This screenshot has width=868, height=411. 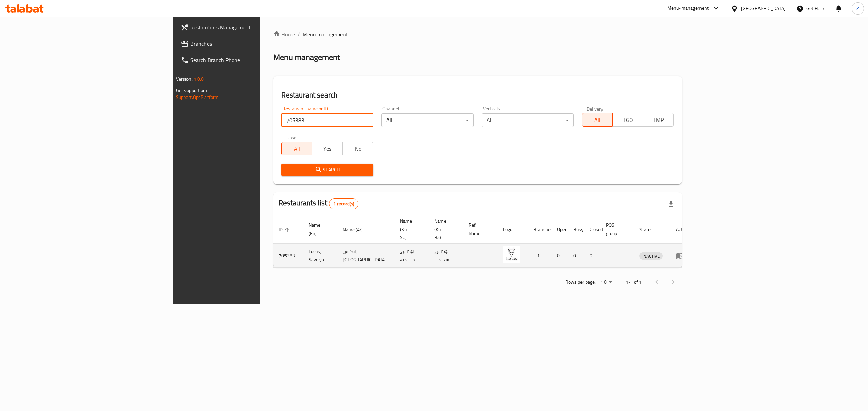 I want to click on p: 1-1 of 1, so click(x=634, y=282).